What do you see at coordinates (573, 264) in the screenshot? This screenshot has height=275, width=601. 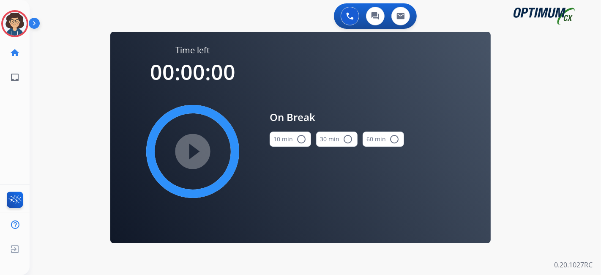 I see `p: 0.20.1027RC` at bounding box center [573, 264].